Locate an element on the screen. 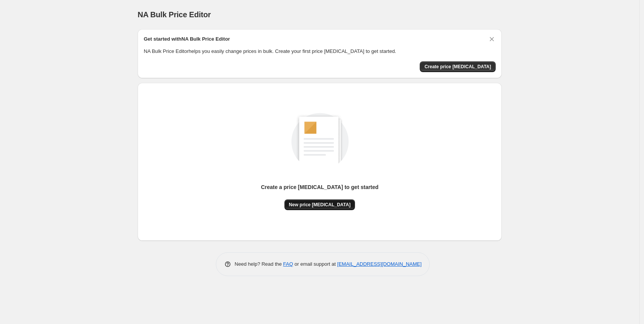 This screenshot has width=644, height=324. button: Create price change job is located at coordinates (458, 67).